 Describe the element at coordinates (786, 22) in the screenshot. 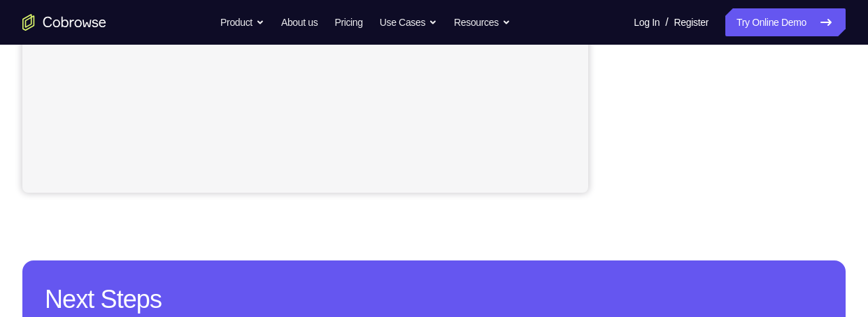

I see `a: Try Online Demo` at that location.